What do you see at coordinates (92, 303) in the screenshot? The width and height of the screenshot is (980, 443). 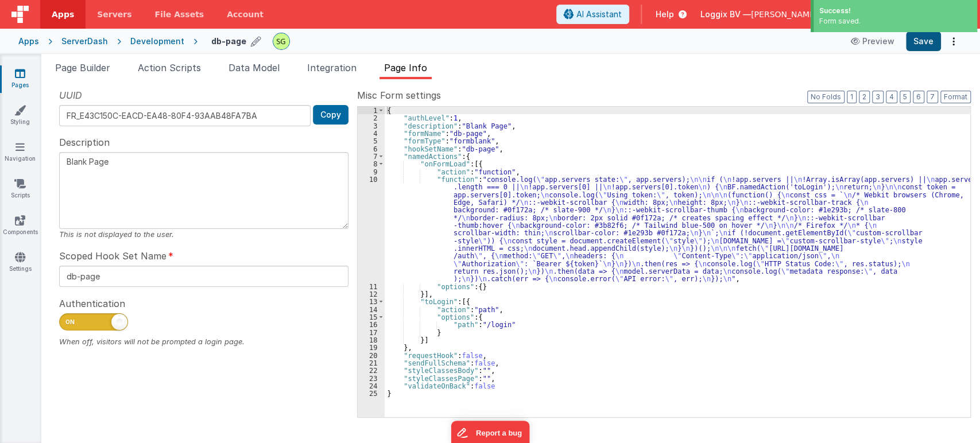 I see `span: Authentication` at bounding box center [92, 303].